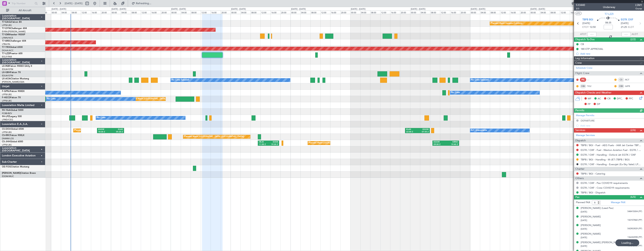  Describe the element at coordinates (635, 229) in the screenshot. I see `span: 542903929 (PP)` at that location.